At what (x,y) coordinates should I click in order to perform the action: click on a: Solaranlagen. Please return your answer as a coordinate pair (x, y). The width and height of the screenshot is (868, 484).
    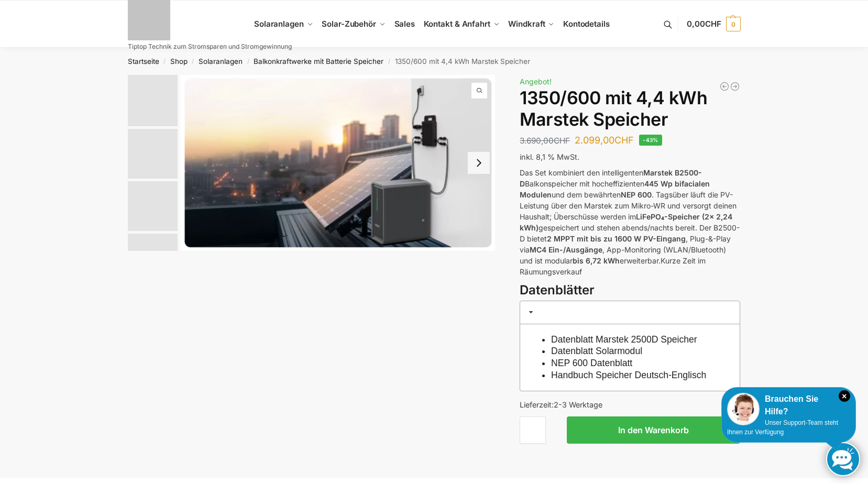
    Looking at the image, I should click on (220, 61).